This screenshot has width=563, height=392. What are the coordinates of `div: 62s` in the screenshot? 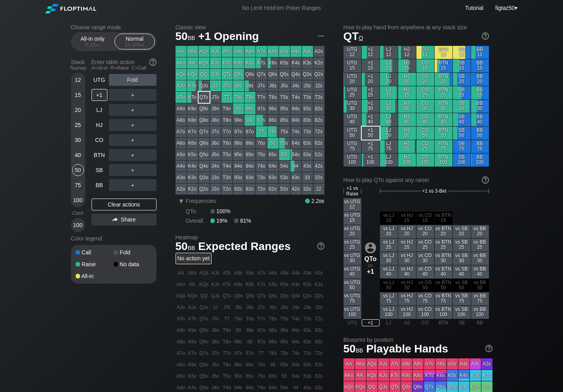 It's located at (319, 144).